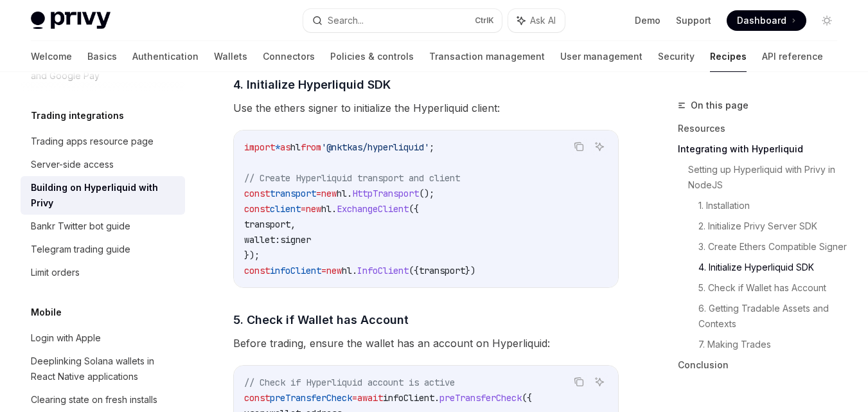 The width and height of the screenshot is (868, 412). I want to click on a: Telegram trading guide, so click(103, 249).